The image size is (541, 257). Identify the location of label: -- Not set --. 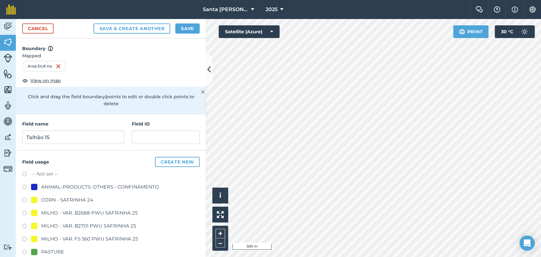
(44, 174).